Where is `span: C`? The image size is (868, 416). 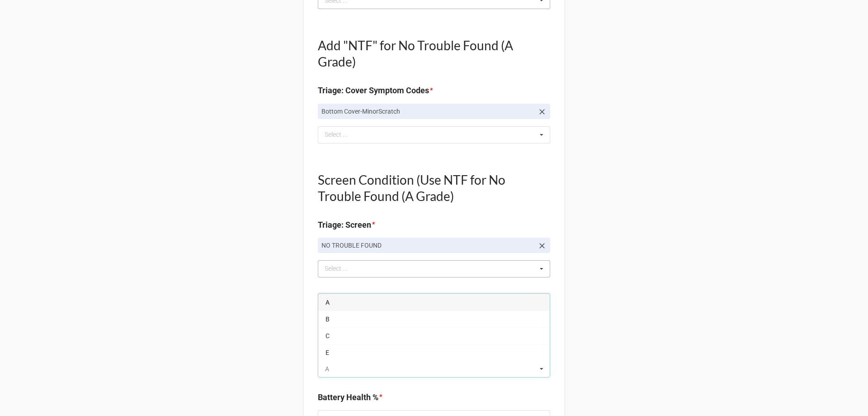
span: C is located at coordinates (328, 336).